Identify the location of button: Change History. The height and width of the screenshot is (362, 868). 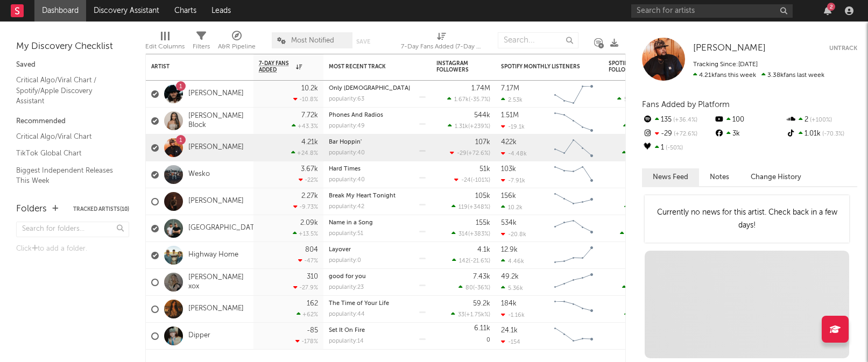
(776, 177).